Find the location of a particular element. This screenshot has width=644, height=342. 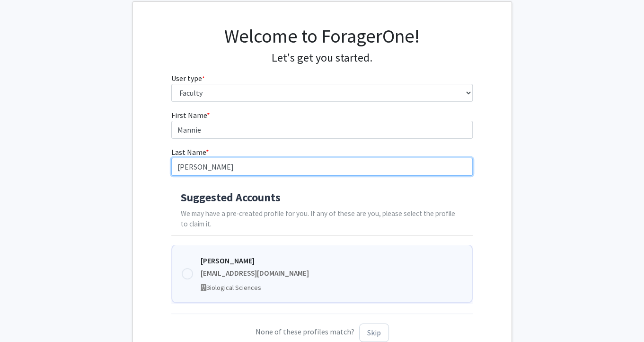

p: None of these profiles match? is located at coordinates (322, 333).